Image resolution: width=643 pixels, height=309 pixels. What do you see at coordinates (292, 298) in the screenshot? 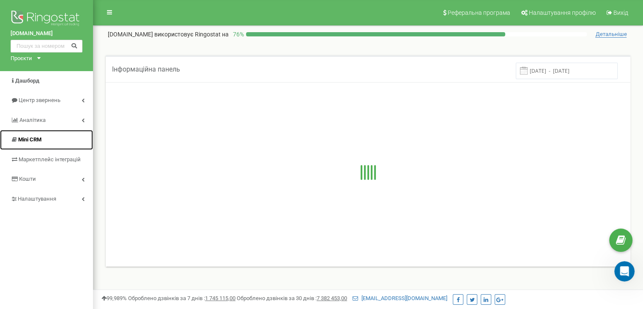
I see `span: Оброблено дзвінків за 30 днів :` at bounding box center [292, 298].